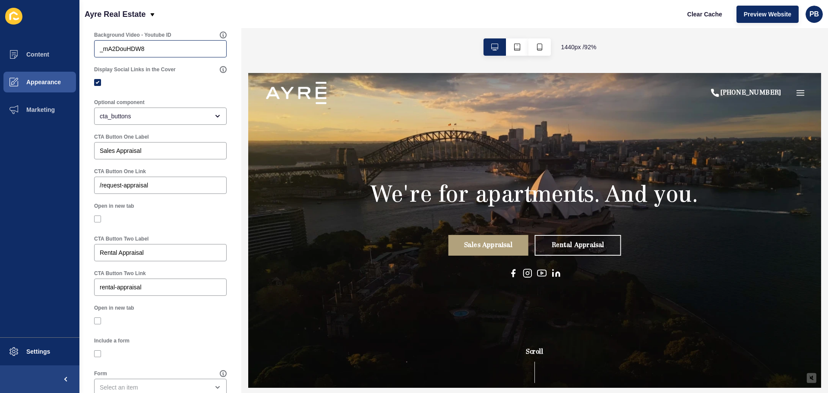  Describe the element at coordinates (814, 14) in the screenshot. I see `span: PB` at that location.